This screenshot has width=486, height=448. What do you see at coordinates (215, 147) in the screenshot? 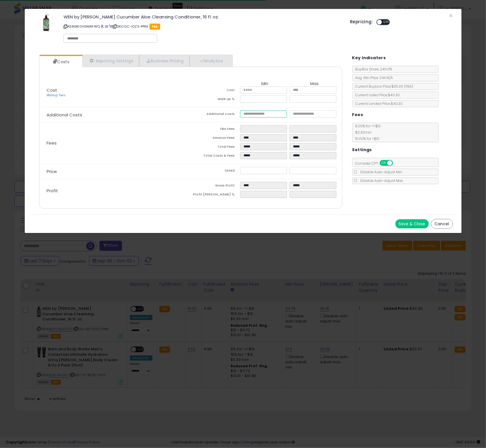
I see `td: Total Fees` at bounding box center [215, 147].